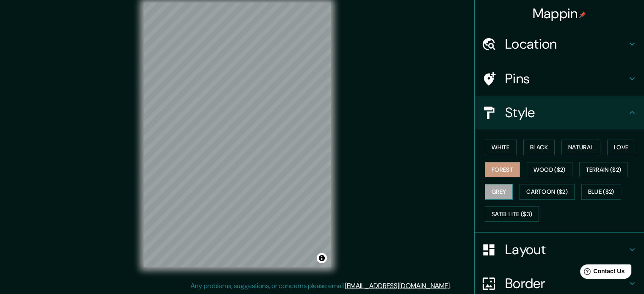 The width and height of the screenshot is (644, 294). What do you see at coordinates (581, 147) in the screenshot?
I see `button: Natural` at bounding box center [581, 147].